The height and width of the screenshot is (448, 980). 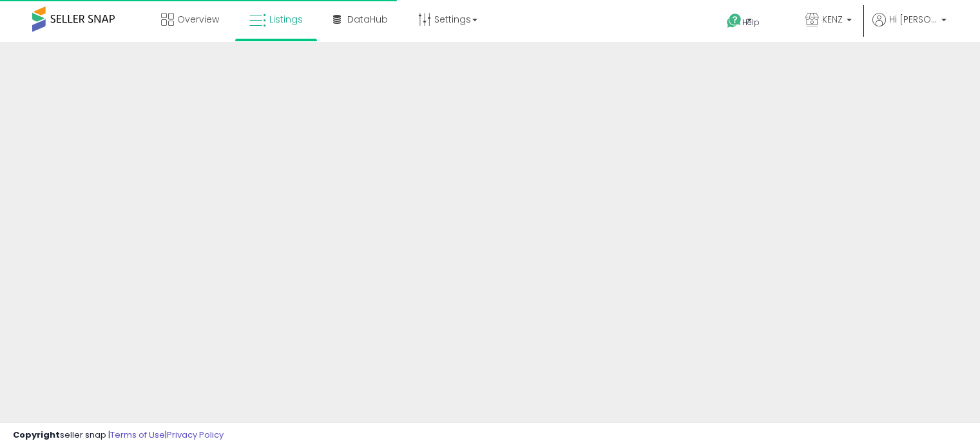 What do you see at coordinates (832, 19) in the screenshot?
I see `span: KENZ` at bounding box center [832, 19].